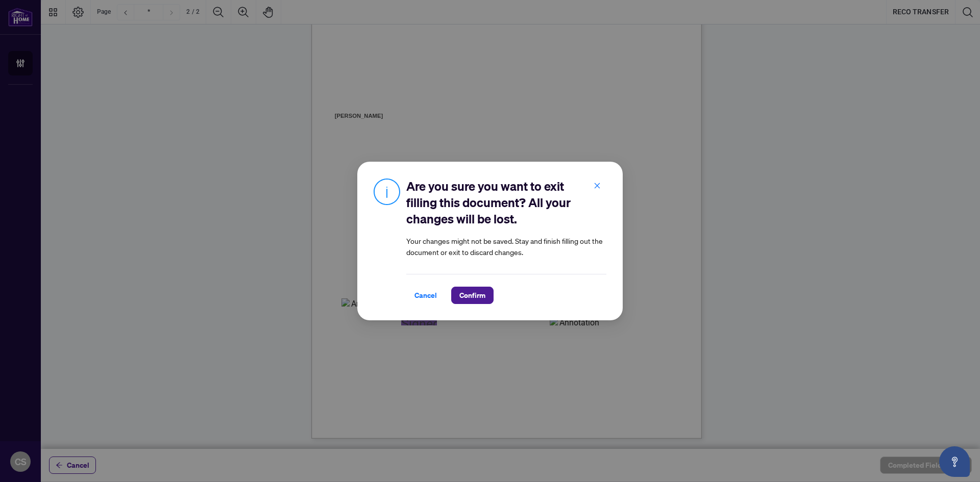  Describe the element at coordinates (506, 246) in the screenshot. I see `article: Your changes might not be saved. Stay and finish filling out the document or exit to discard chan...` at that location.